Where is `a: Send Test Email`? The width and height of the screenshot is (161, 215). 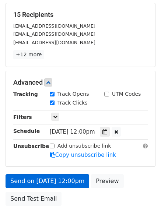
a: Send Test Email is located at coordinates (33, 198).